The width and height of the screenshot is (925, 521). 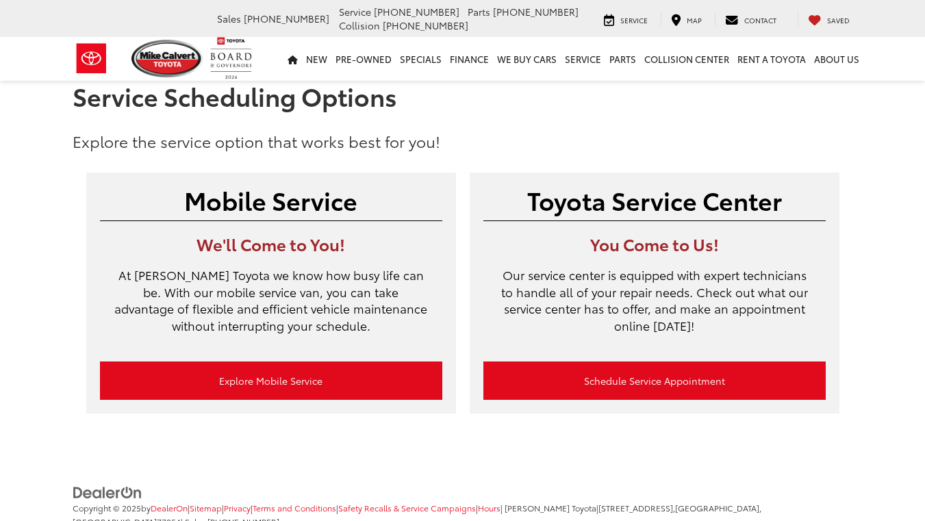 What do you see at coordinates (655, 244) in the screenshot?
I see `h3: You Come to Us!` at bounding box center [655, 244].